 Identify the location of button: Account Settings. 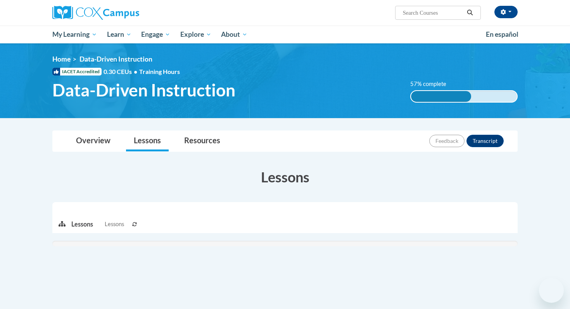
(506, 12).